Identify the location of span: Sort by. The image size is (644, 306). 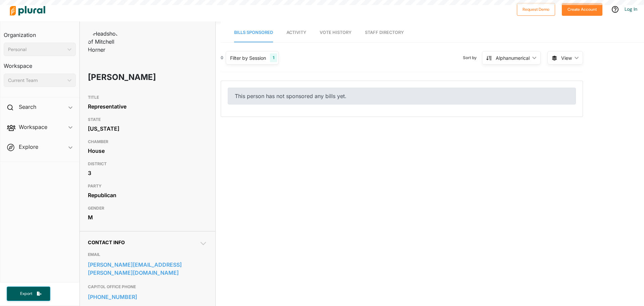
(472, 58).